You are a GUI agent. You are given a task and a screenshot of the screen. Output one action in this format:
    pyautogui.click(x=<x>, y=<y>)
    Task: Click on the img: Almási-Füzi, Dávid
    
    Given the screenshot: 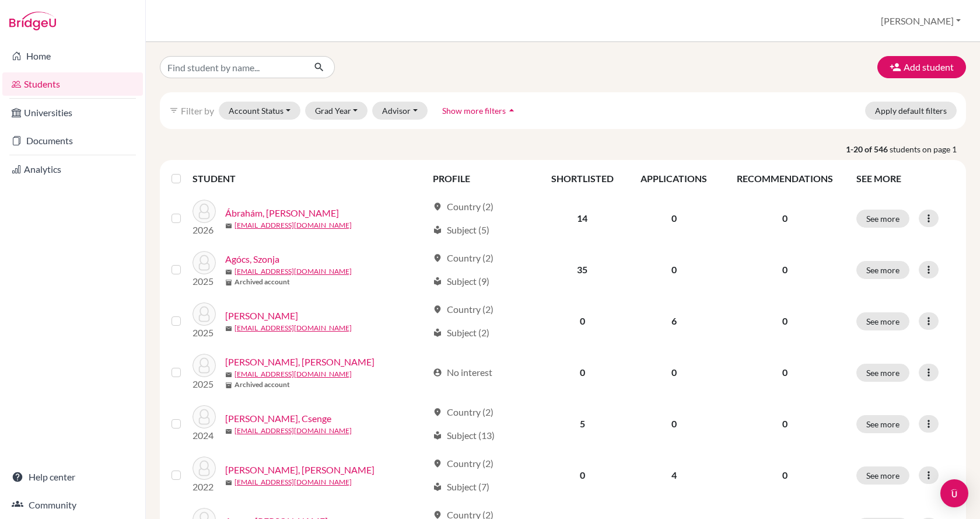 What is the action you would take?
    pyautogui.click(x=204, y=366)
    